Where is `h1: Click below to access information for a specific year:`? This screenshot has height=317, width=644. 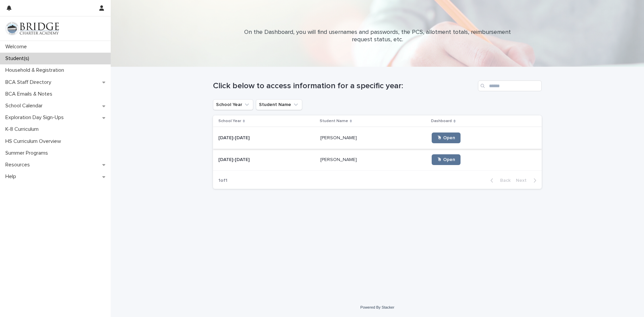
h1: Click below to access information for a specific year: is located at coordinates (344, 86).